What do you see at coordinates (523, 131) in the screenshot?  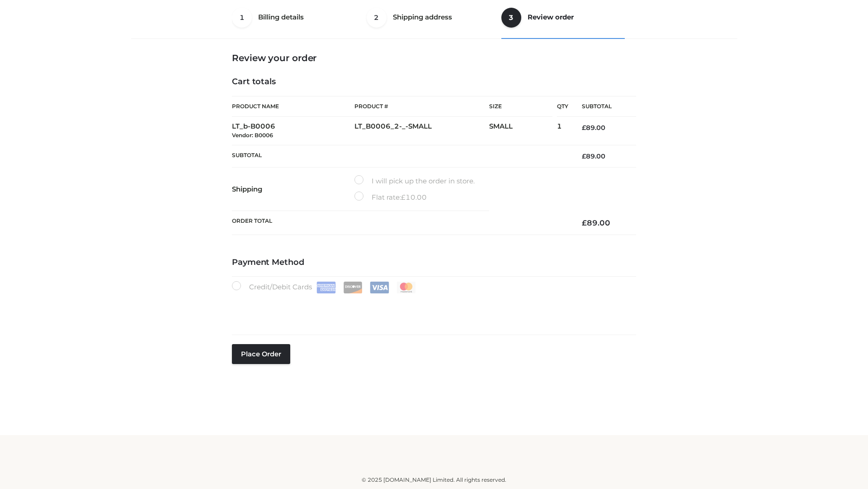 I see `td: SMALL` at bounding box center [523, 131].